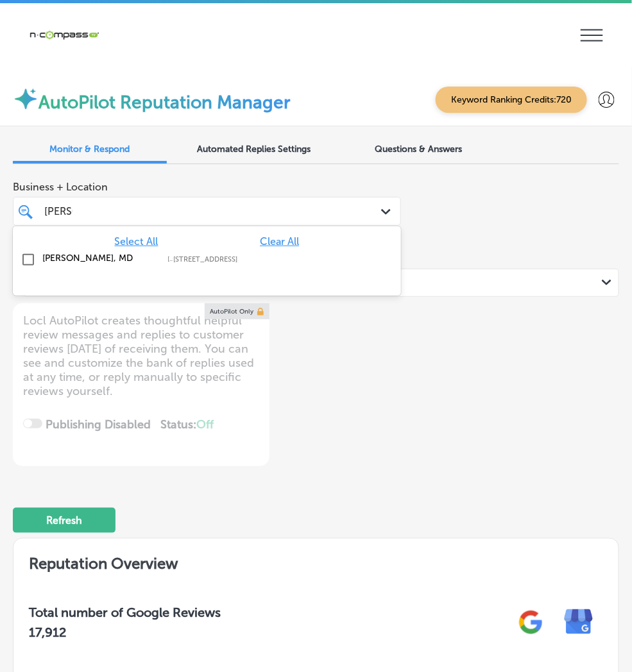  Describe the element at coordinates (64, 520) in the screenshot. I see `button: Refresh` at that location.